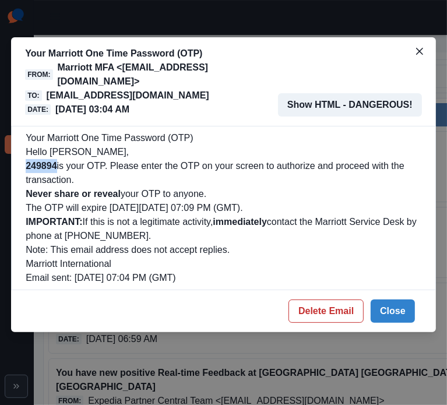 This screenshot has width=447, height=405. I want to click on span: Date:, so click(38, 110).